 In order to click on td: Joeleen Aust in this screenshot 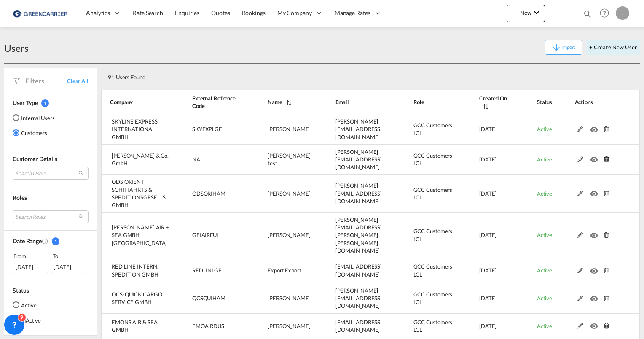, I will do `click(280, 129)`.